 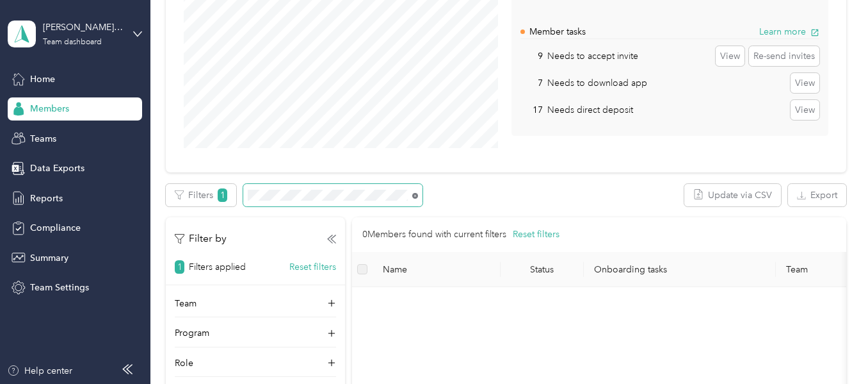 I want to click on button: Learn more, so click(x=789, y=31).